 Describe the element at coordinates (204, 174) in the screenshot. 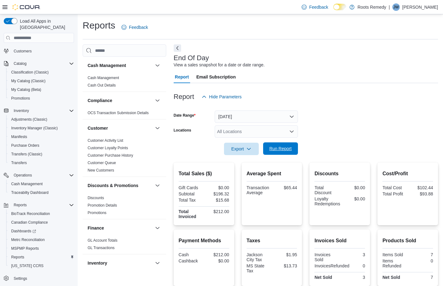

I see `h2: Total Sales ($)` at that location.